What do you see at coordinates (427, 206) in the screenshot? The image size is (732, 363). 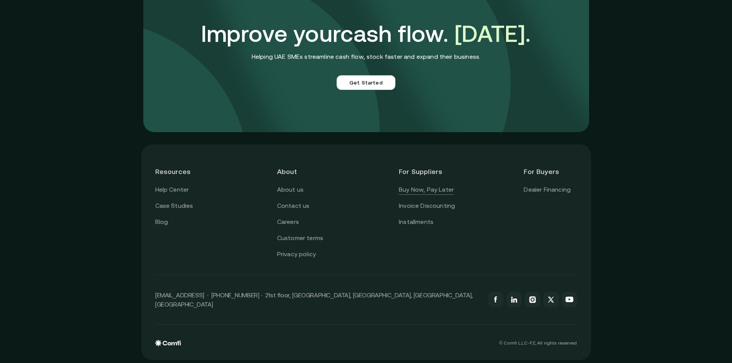 I see `a: Invoice Discounting` at bounding box center [427, 206].